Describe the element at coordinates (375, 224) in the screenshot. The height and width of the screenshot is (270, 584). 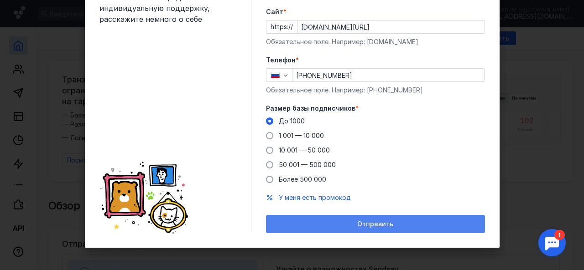
I see `button: Отправить` at that location.